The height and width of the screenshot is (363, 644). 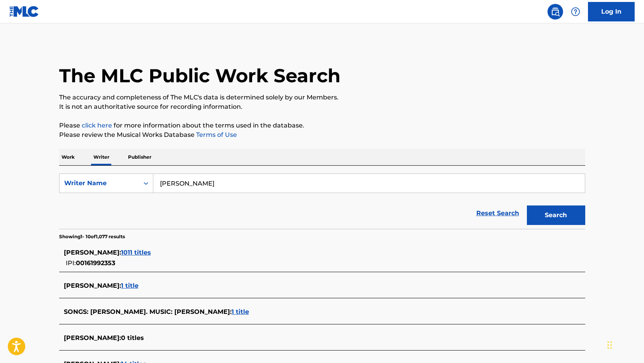 I want to click on img: search, so click(x=555, y=12).